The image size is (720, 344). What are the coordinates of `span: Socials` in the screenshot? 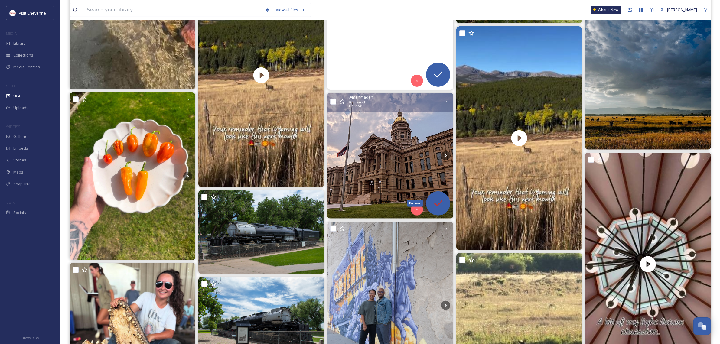 It's located at (20, 213).